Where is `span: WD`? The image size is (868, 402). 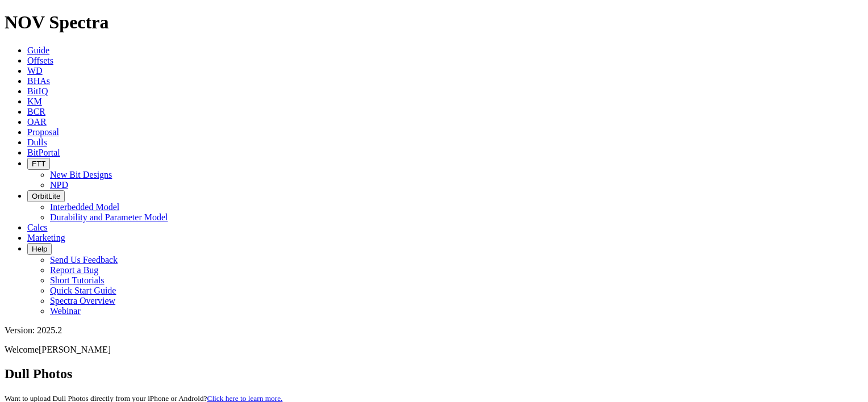
span: WD is located at coordinates (35, 71).